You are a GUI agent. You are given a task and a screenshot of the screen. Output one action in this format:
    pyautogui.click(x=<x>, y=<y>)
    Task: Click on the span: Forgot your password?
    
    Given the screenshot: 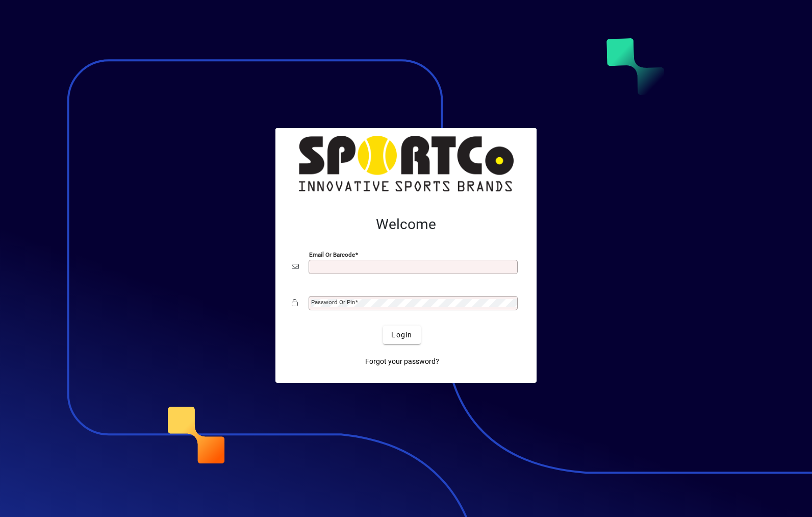 What is the action you would take?
    pyautogui.click(x=402, y=361)
    